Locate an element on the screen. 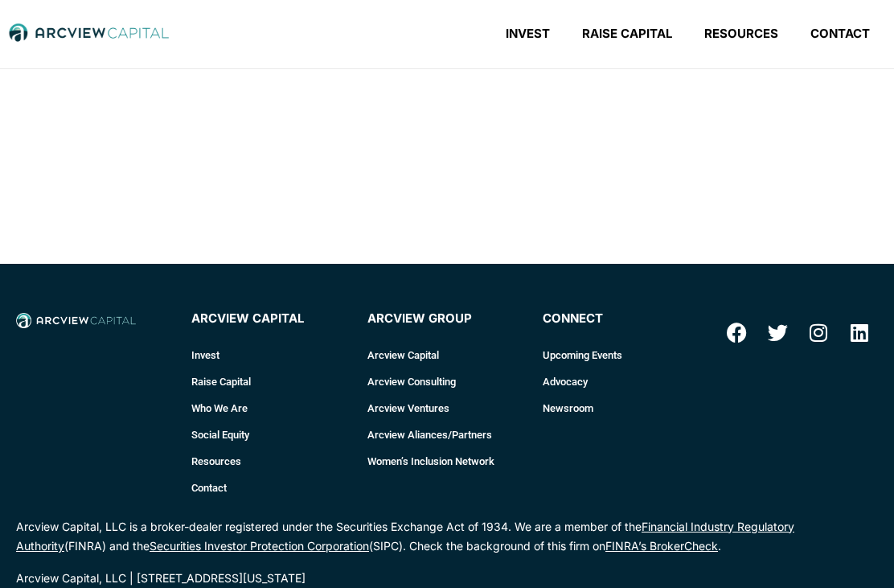 The image size is (894, 588). a: FINRA’s BrokerCheck is located at coordinates (662, 545).